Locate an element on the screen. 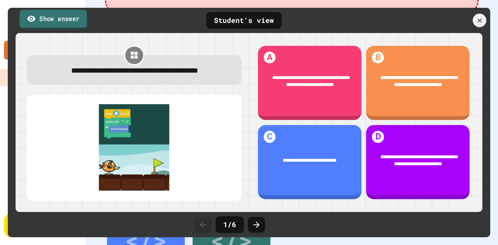 This screenshot has width=498, height=245. div: Student's view is located at coordinates (244, 20).